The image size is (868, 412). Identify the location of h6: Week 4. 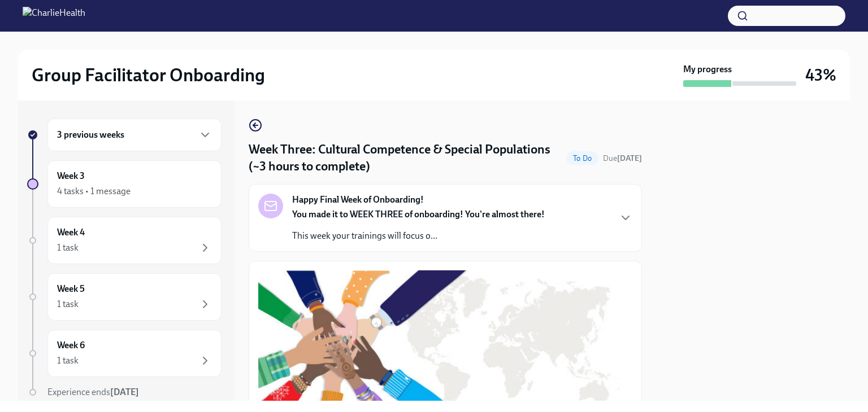
(70, 233).